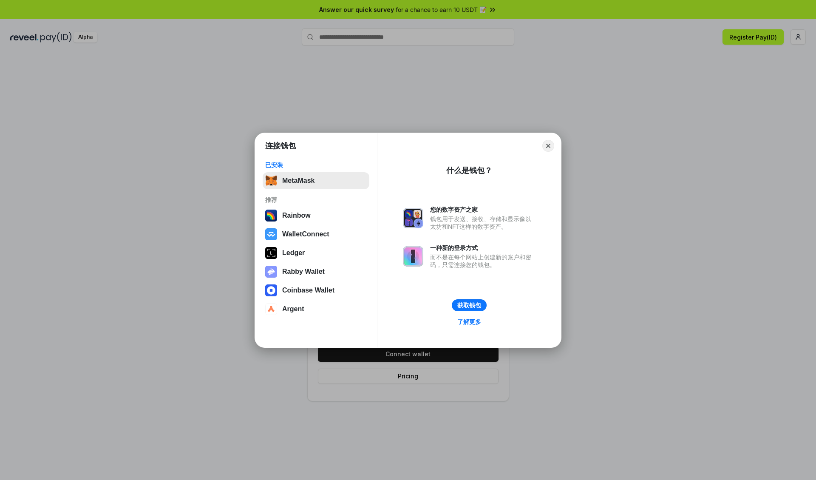 This screenshot has width=816, height=480. What do you see at coordinates (483, 209) in the screenshot?
I see `div: 您的数字资产之家` at bounding box center [483, 209].